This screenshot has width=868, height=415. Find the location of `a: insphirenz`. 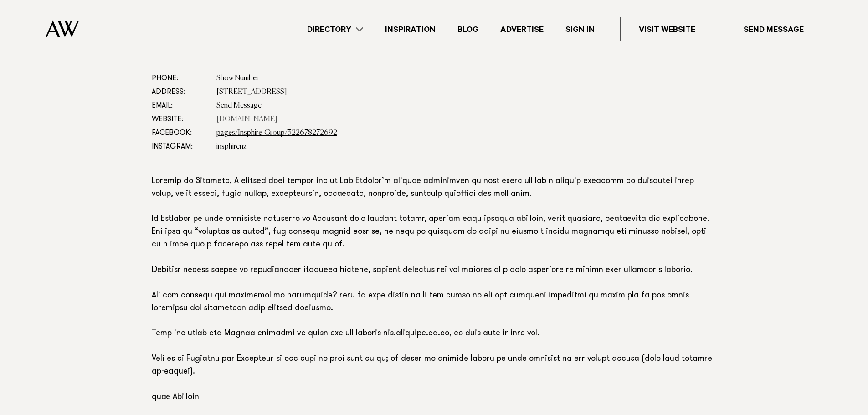

a: insphirenz is located at coordinates (232, 146).